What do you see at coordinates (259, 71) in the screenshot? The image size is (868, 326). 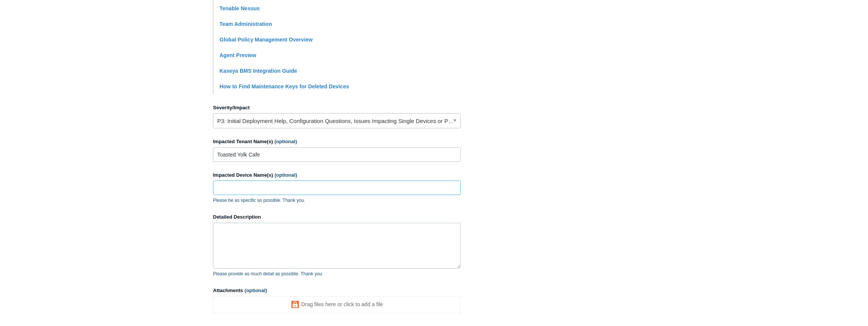 I see `a: Kaseya BMS Integration Guide` at bounding box center [259, 71].